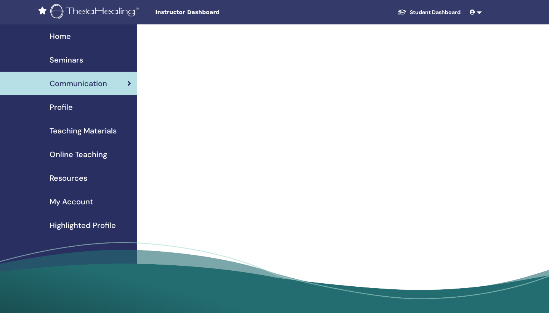  What do you see at coordinates (60, 36) in the screenshot?
I see `span: Home` at bounding box center [60, 36].